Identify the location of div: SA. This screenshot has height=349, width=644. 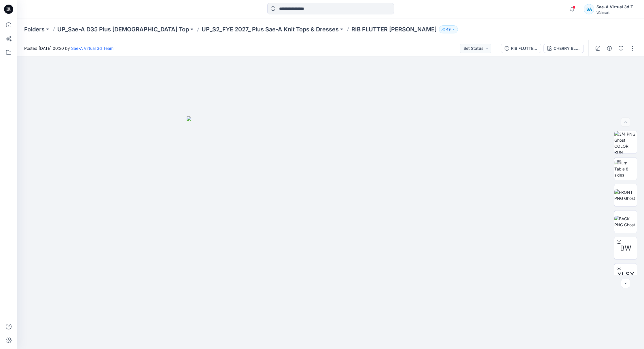
(589, 9).